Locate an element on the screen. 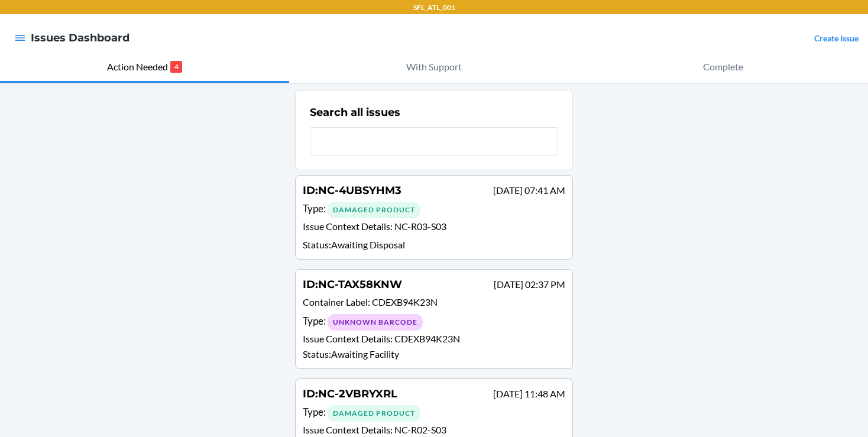 Image resolution: width=868 pixels, height=437 pixels. span: NC-TAX58KNW is located at coordinates (360, 284).